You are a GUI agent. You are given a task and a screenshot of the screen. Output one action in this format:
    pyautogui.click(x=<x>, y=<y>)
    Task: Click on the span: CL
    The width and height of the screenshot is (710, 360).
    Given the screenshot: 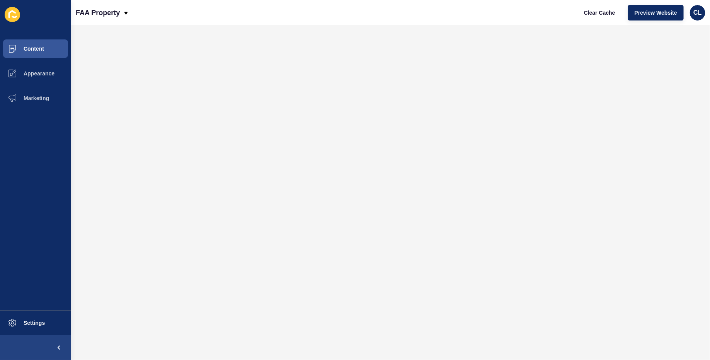 What is the action you would take?
    pyautogui.click(x=697, y=13)
    